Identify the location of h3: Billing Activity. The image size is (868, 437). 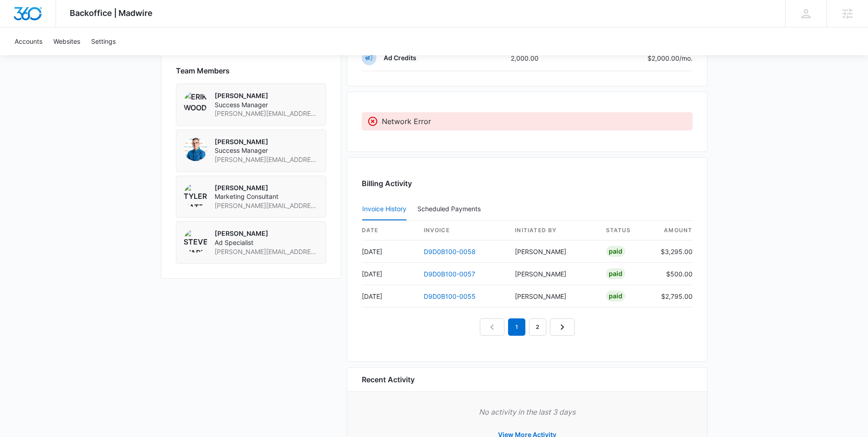
(527, 183).